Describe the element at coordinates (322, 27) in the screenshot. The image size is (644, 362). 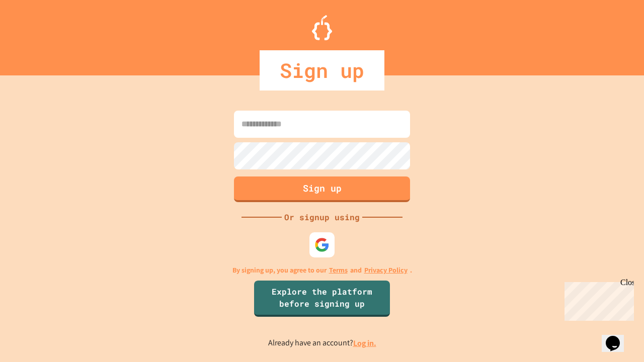
I see `img: Logo.svg` at that location.